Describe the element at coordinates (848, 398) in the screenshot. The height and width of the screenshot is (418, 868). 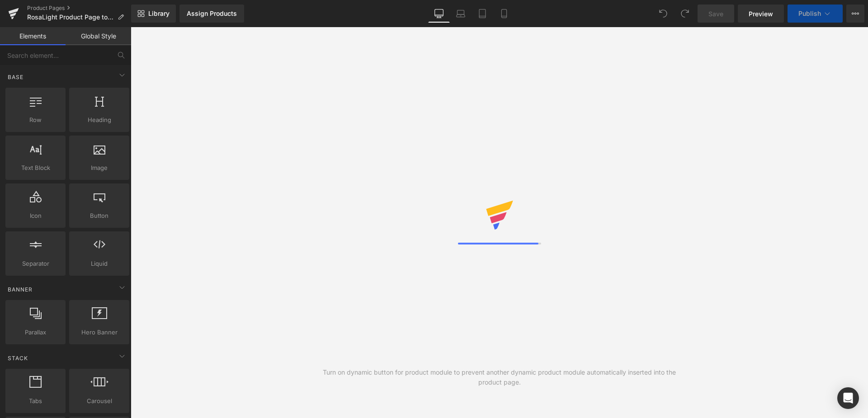
I see `div: Open Intercom Messenger` at that location.